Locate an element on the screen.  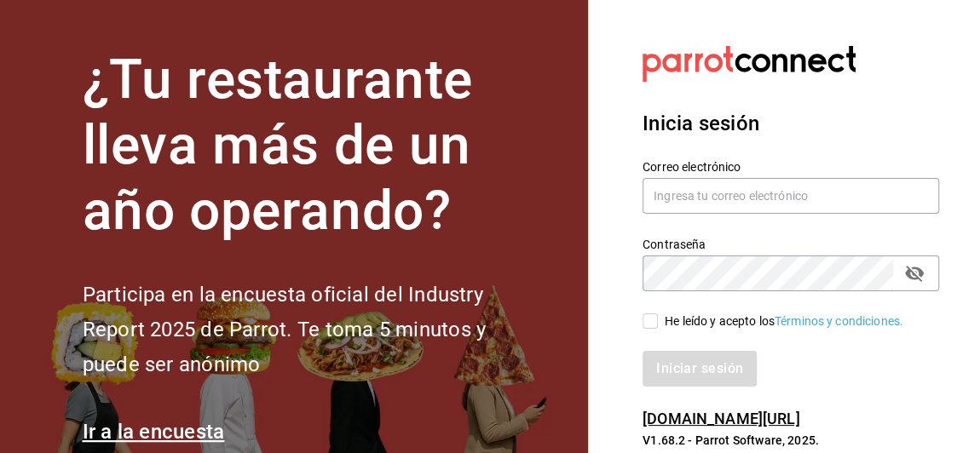
h3: Inicia sesión is located at coordinates (791, 123).